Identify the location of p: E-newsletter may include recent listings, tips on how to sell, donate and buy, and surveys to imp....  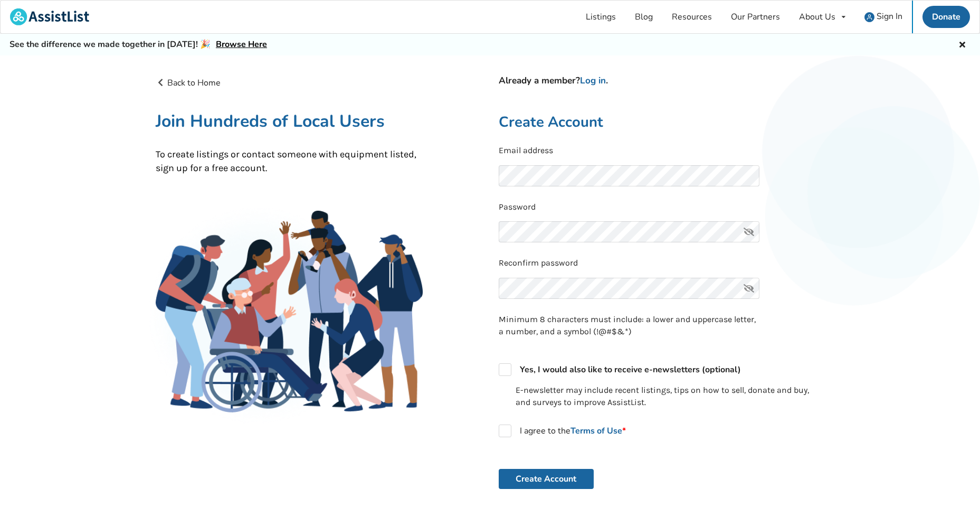
(670, 396).